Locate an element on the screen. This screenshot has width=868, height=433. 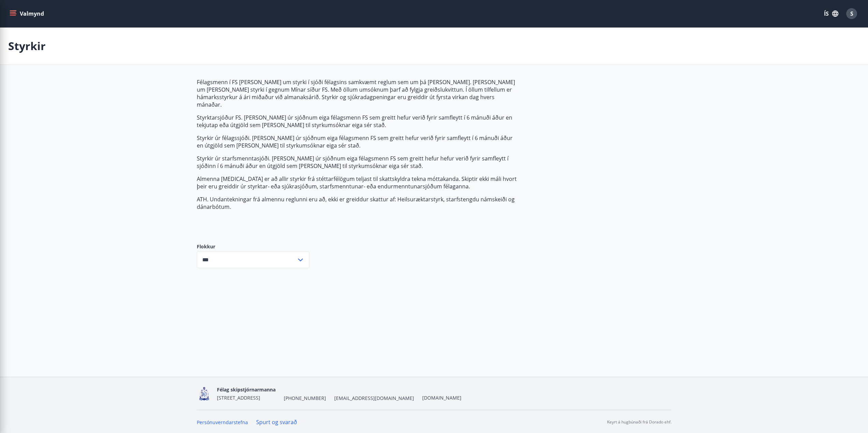
button: S is located at coordinates (851, 13).